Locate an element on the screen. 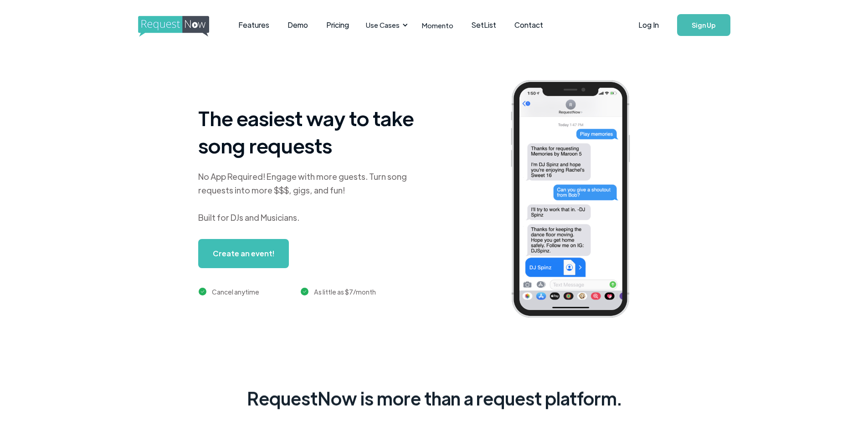 The width and height of the screenshot is (868, 427). h1: The easiest way to take song requests is located at coordinates (312, 131).